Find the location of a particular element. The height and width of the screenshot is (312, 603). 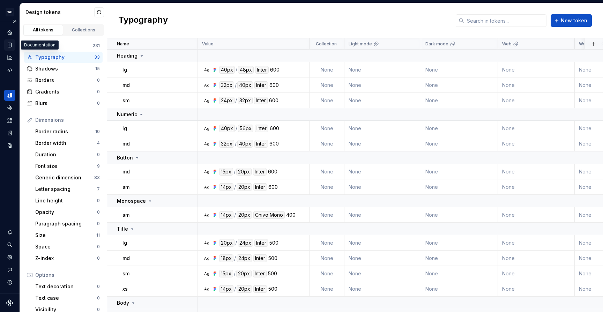

div: 500 is located at coordinates (273, 289).